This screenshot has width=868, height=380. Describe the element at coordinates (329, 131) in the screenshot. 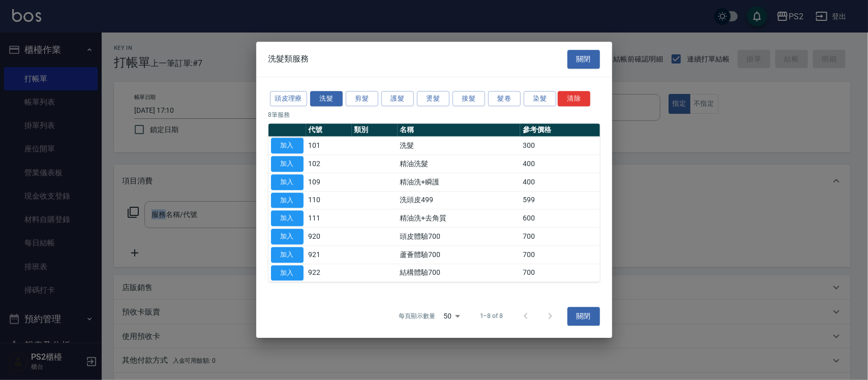

I see `th: 代號` at that location.